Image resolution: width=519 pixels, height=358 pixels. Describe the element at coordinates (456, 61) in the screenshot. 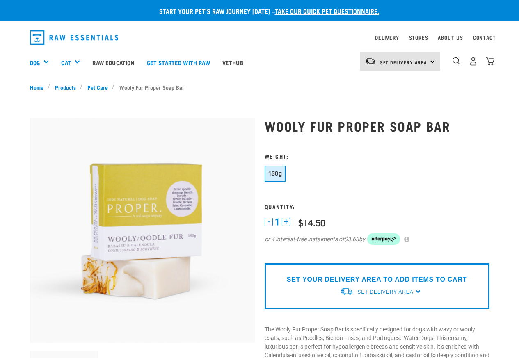

I see `img: home-icon-1@2x.png` at that location.